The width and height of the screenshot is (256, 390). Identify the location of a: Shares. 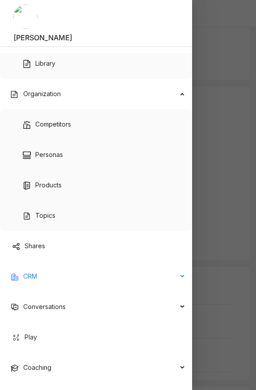
(29, 246).